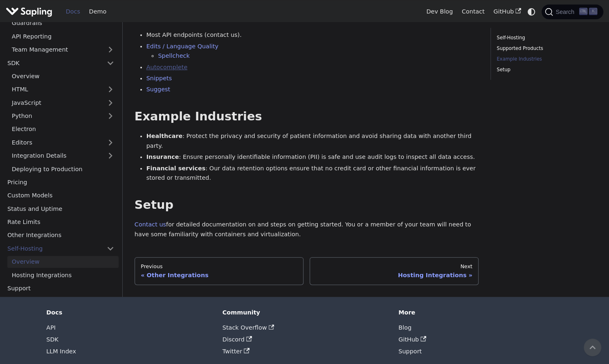 Image resolution: width=609 pixels, height=364 pixels. What do you see at coordinates (167, 67) in the screenshot?
I see `a: Autocomplete` at bounding box center [167, 67].